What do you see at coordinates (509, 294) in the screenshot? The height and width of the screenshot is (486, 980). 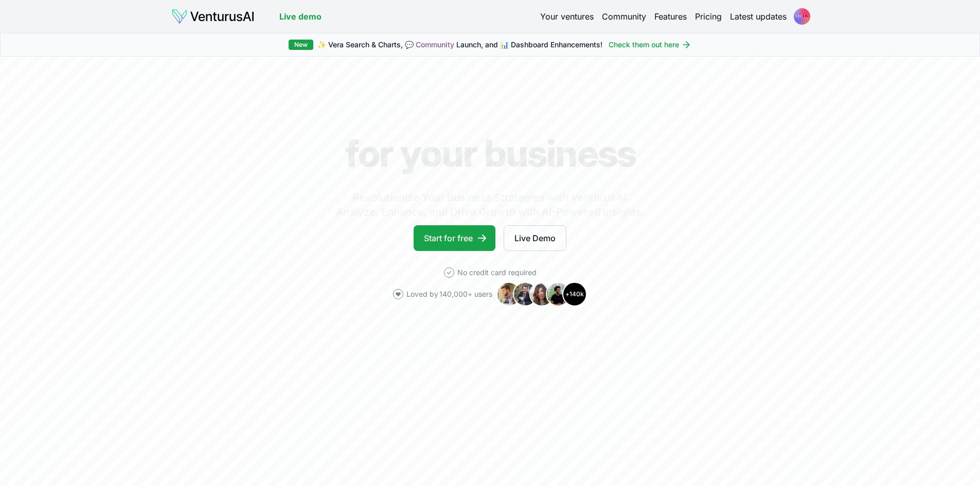 I see `img: Avatar 1` at bounding box center [509, 294].